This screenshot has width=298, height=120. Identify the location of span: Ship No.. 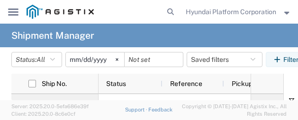
(54, 84).